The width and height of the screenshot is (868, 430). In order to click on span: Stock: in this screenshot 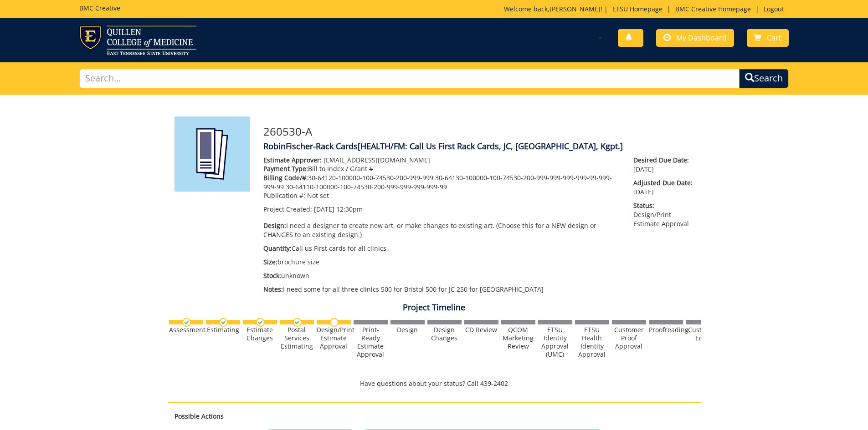, I will do `click(272, 275)`.